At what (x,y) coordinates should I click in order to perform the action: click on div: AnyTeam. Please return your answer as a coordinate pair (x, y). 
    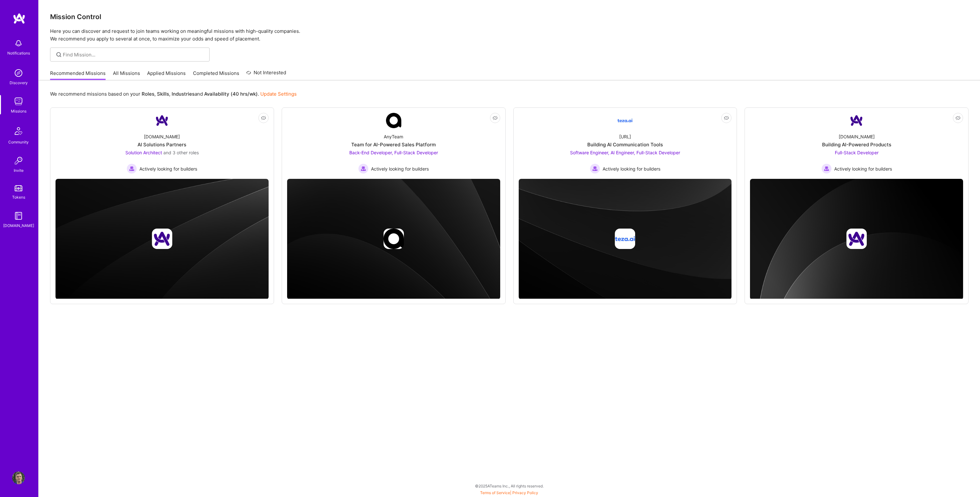
    Looking at the image, I should click on (394, 137).